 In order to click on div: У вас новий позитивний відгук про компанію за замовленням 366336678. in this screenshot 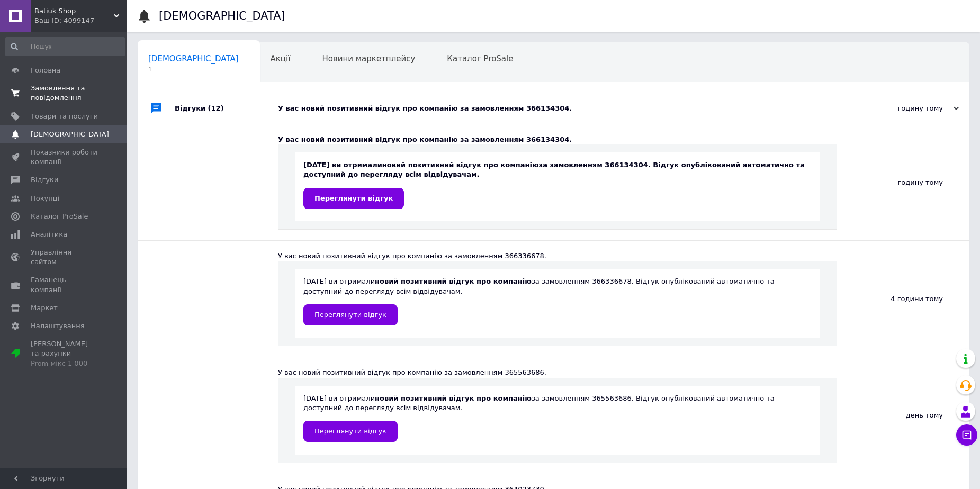, I will do `click(557, 256)`.